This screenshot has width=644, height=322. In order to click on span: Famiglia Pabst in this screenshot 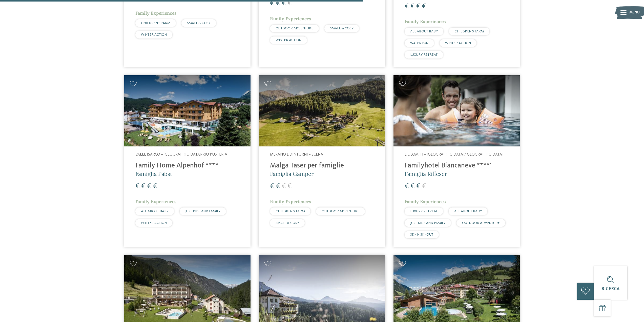, I will do `click(154, 173)`.